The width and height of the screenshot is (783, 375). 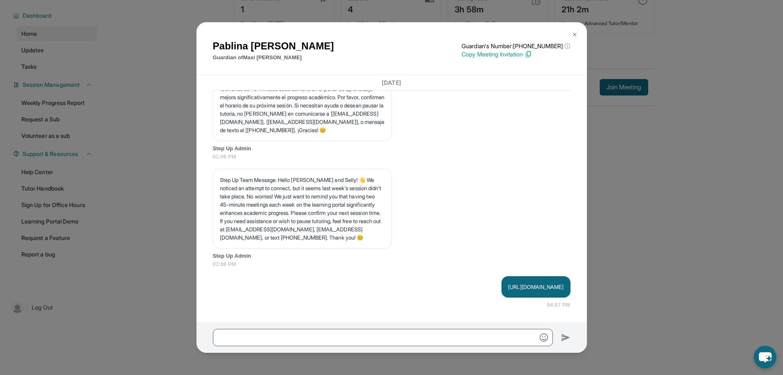 What do you see at coordinates (302, 97) in the screenshot?
I see `p: Mensaje del Equipo Step Up: ¡Hola Pablina y Selly! 👋 Notamos un intento de conectar, pero parece ...` at bounding box center [302, 97].